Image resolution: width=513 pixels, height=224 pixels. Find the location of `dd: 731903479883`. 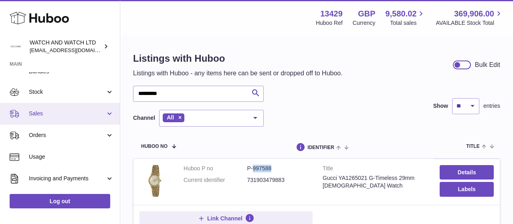

dd: 731903479883 is located at coordinates (279, 180).